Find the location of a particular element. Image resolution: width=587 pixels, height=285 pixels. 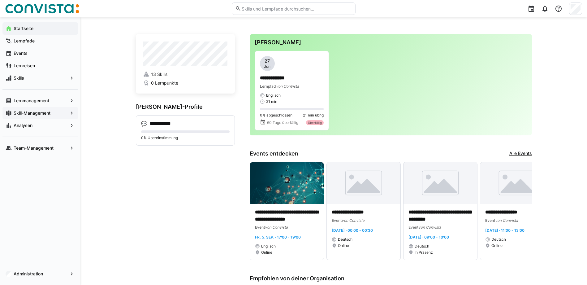

input: Skills und Lernpfade durchsuchen… is located at coordinates (296, 9).